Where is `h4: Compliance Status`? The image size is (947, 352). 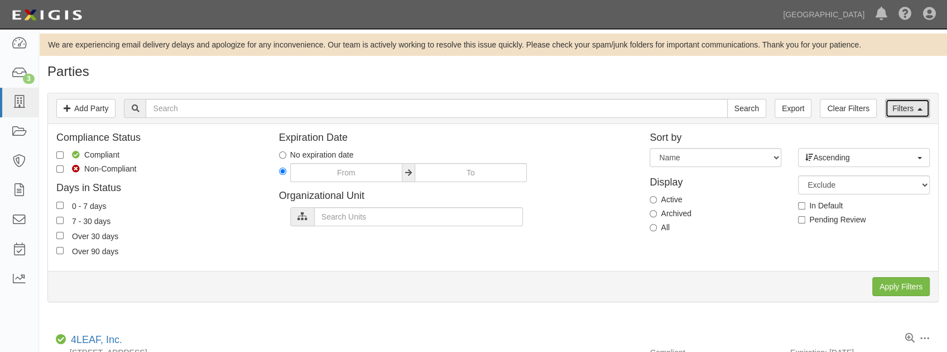
h4: Compliance Status is located at coordinates (159, 138).